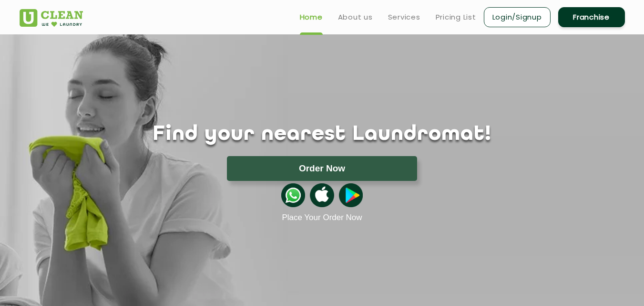  What do you see at coordinates (355, 17) in the screenshot?
I see `a: About us` at bounding box center [355, 17].